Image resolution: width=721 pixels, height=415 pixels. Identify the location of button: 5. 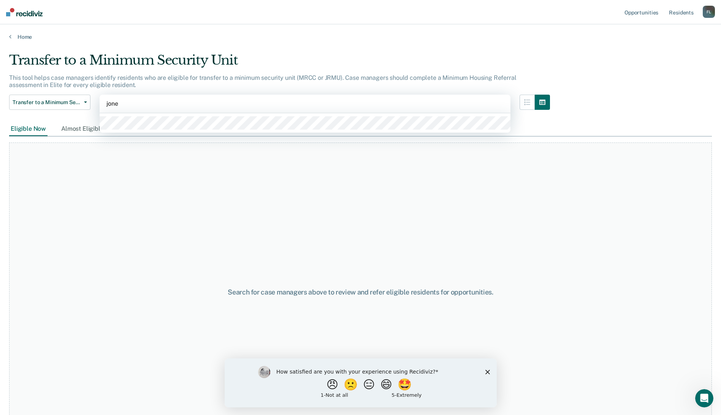
(181, 26).